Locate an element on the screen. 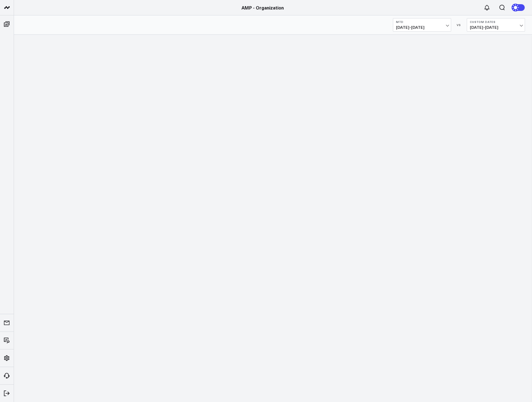  div: VS is located at coordinates (459, 25).